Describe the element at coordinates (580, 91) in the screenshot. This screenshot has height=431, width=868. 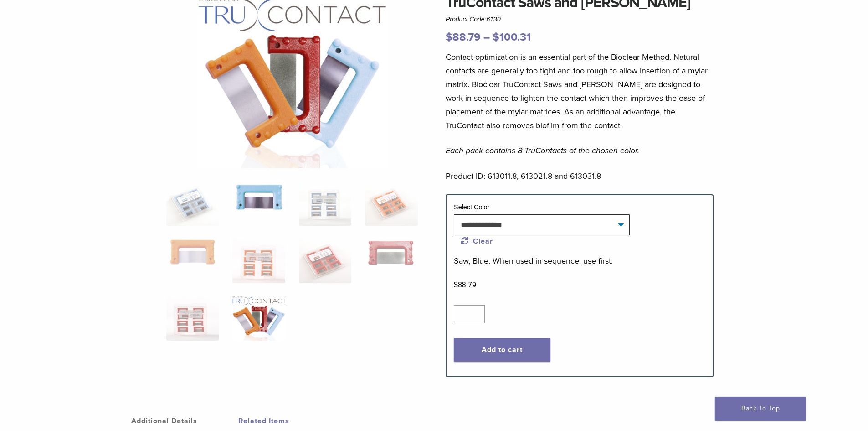
I see `p: Contact optimization is an essential part of the Bioclear Method. Natural contacts are generally ...` at that location.